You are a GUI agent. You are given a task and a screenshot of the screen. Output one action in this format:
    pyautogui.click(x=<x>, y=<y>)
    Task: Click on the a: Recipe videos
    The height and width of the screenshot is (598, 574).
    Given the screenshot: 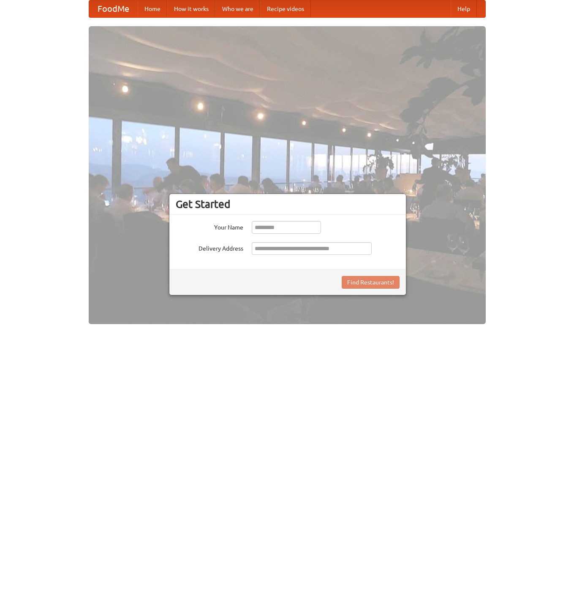 What is the action you would take?
    pyautogui.click(x=286, y=9)
    